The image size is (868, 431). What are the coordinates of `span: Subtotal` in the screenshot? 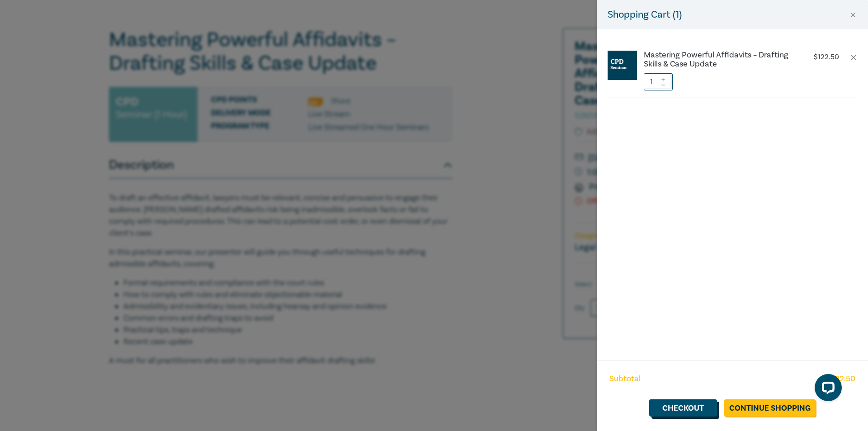 It's located at (625, 379).